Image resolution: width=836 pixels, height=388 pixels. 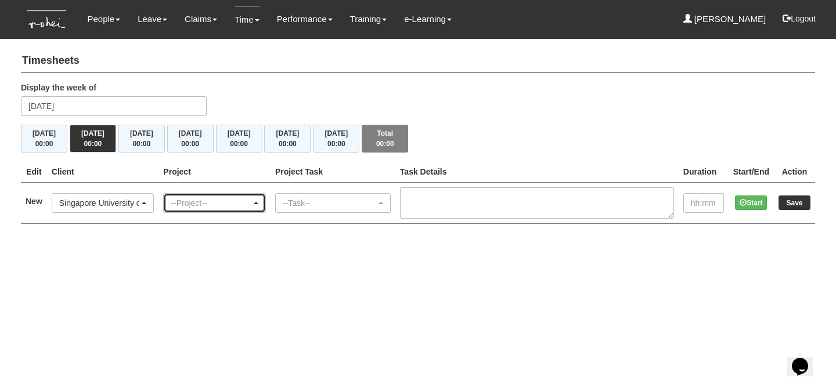 I want to click on input: Save, so click(x=794, y=203).